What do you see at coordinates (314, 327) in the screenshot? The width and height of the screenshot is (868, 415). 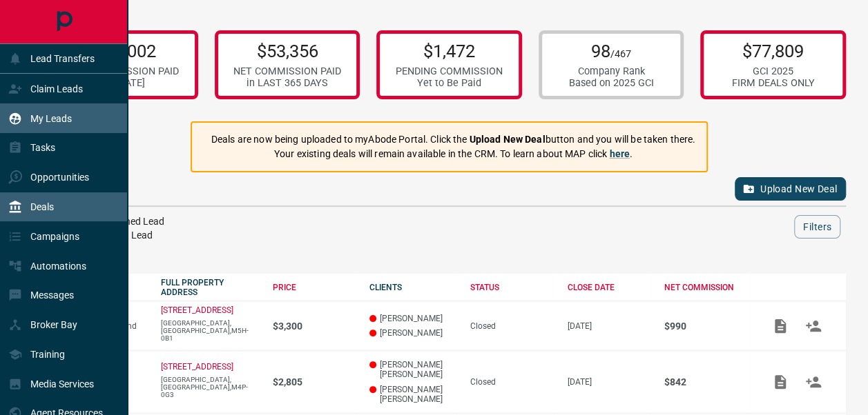 I see `p: $3,300` at bounding box center [314, 327].